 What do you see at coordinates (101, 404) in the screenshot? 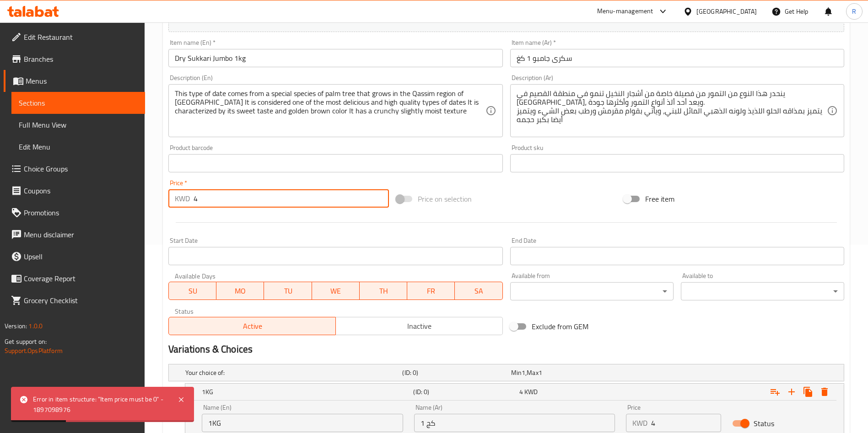
I see `div: Error in item structure: "Item price must be 0" - 1897098976` at bounding box center [101, 404].